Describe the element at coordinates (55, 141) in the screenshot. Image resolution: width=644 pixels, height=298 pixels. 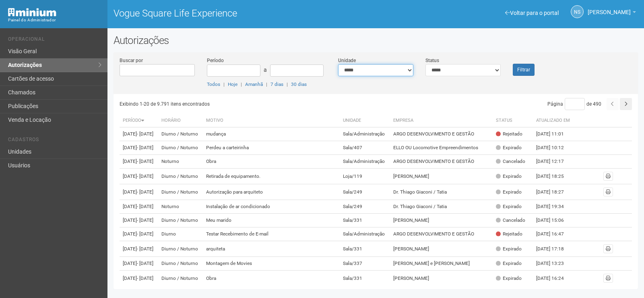
I see `li: Cadastros` at that location.